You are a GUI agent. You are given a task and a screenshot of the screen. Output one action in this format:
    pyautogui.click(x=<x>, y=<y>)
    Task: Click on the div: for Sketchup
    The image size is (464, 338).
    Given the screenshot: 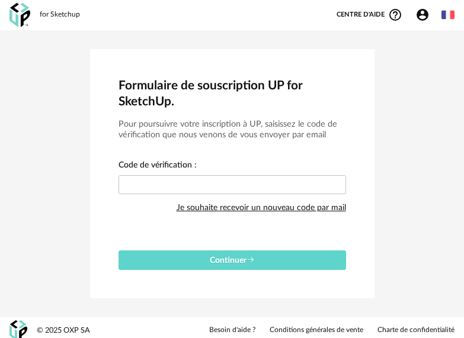 What is the action you would take?
    pyautogui.click(x=60, y=15)
    